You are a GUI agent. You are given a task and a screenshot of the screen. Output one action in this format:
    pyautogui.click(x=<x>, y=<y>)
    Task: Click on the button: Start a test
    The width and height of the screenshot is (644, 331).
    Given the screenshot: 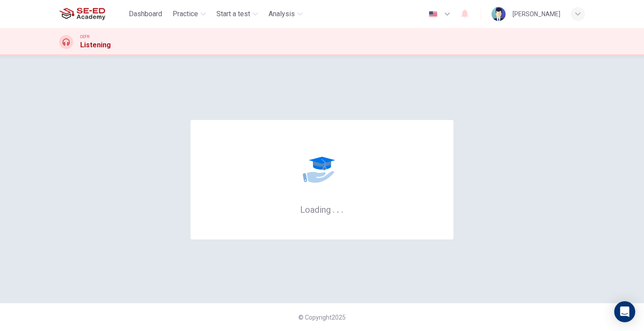 What is the action you would take?
    pyautogui.click(x=237, y=14)
    